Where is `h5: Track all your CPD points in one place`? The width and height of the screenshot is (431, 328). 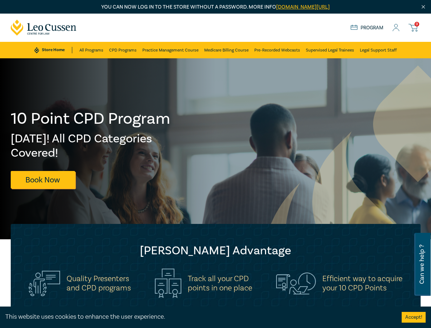 h5: Track all your CPD points in one place is located at coordinates (220, 283).